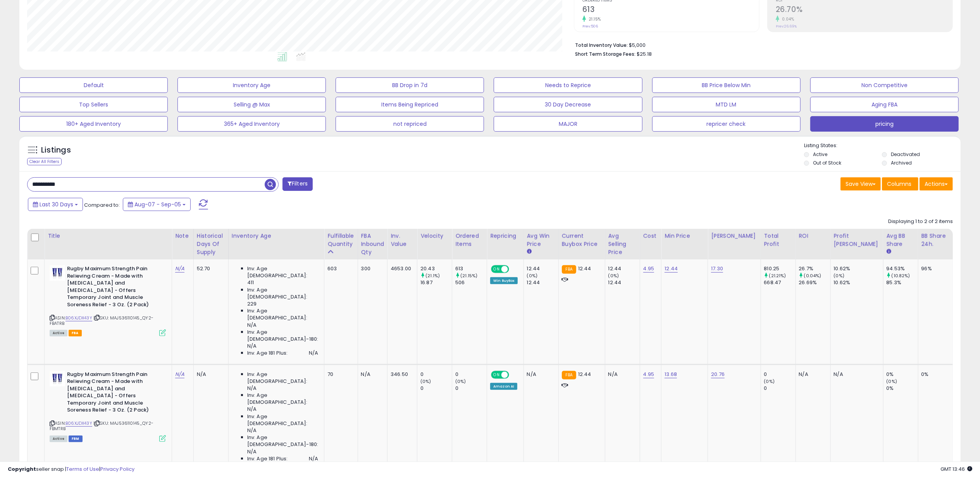 The image size is (980, 477). I want to click on div: Inventory Age, so click(276, 236).